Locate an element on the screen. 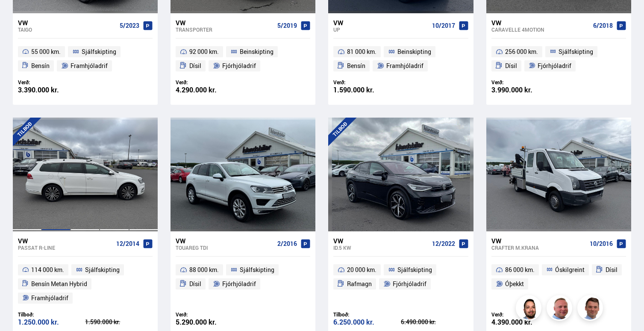  a: VW Taigo 5/2023 55 000 km. Sjálfskipting Bensín Framhjóladrif Verð: 3.390.000 kr. is located at coordinates (85, 59).